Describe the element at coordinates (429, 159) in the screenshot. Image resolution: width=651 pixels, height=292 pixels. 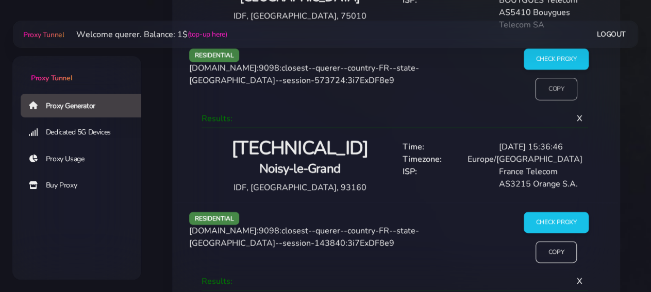
I see `div: Timezone:` at that location.